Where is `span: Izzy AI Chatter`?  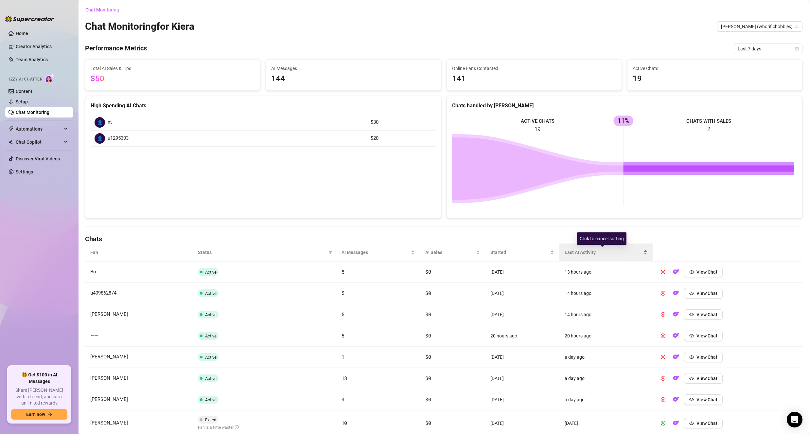 span: Izzy AI Chatter is located at coordinates (26, 79).